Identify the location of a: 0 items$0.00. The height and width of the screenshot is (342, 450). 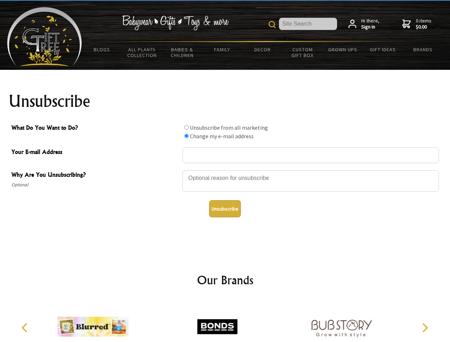
(417, 24).